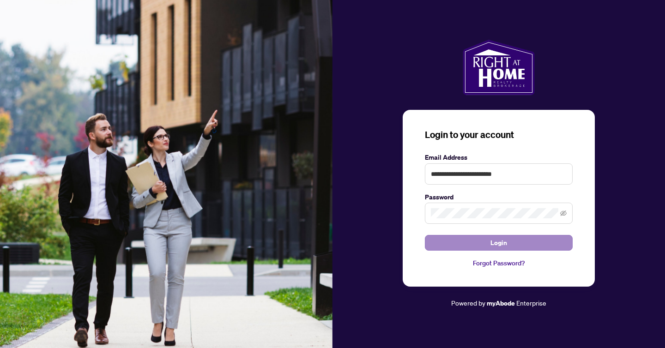 The width and height of the screenshot is (665, 348). Describe the element at coordinates (499, 197) in the screenshot. I see `label: Password` at that location.